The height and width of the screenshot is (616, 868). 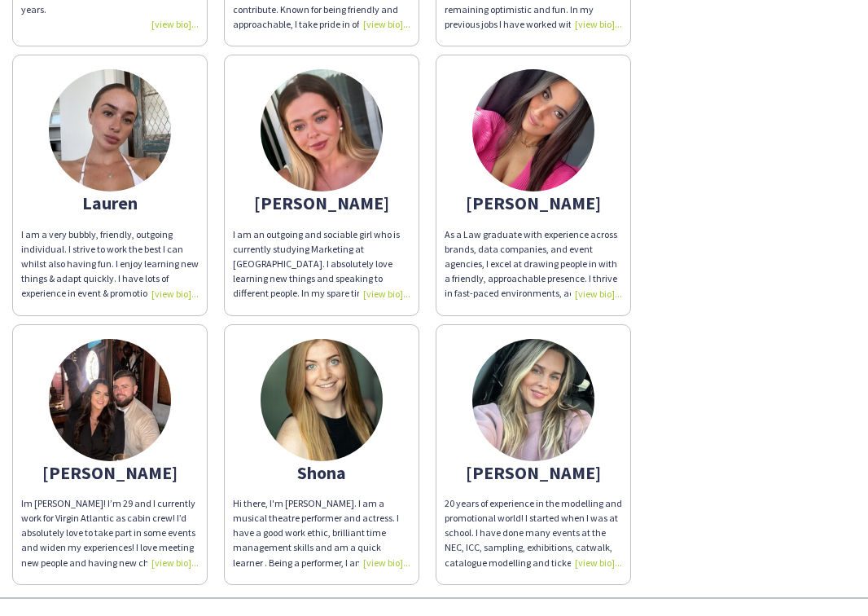 I want to click on img: thumb-6659bf50b24dd.jpeg, so click(x=110, y=130).